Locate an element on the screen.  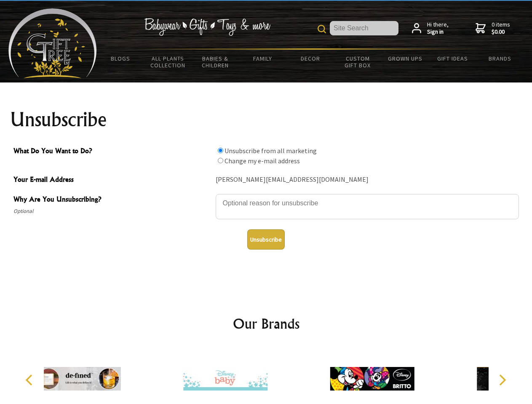
input: Site Search is located at coordinates (364, 28).